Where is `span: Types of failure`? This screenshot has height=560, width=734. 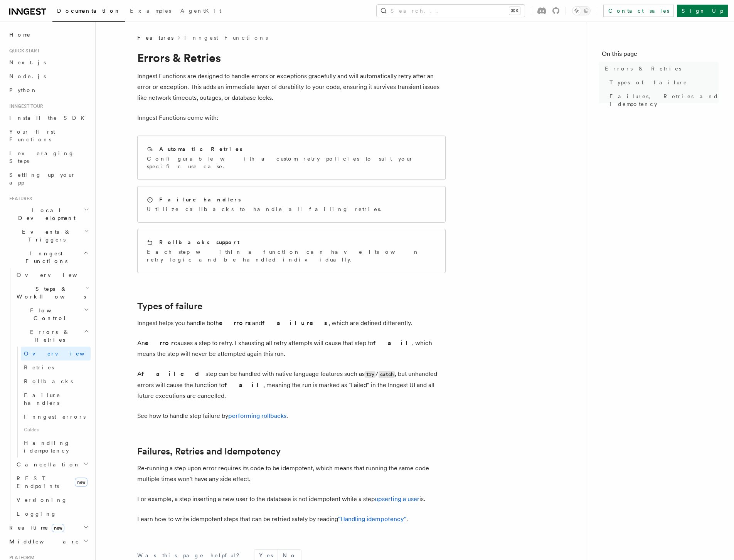
span: Types of failure is located at coordinates (648, 82).